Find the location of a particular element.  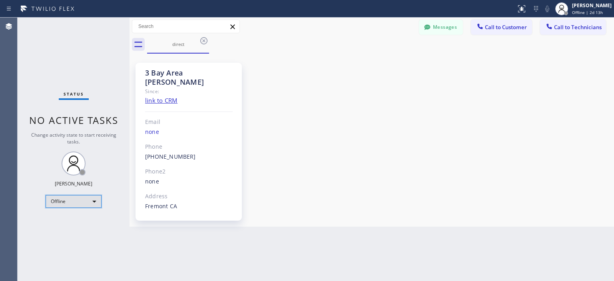

div: Offline is located at coordinates (74, 202).